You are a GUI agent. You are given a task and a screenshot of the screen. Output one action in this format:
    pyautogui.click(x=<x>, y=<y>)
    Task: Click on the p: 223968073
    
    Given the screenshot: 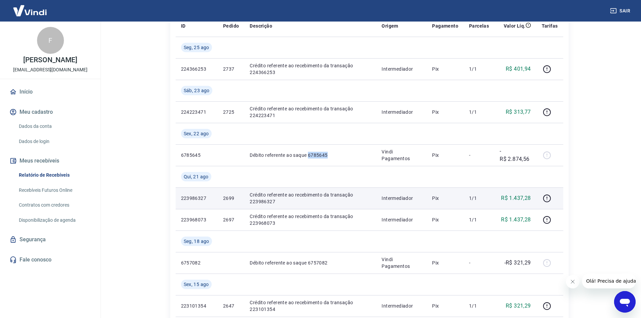 What is the action you would take?
    pyautogui.click(x=197, y=220)
    